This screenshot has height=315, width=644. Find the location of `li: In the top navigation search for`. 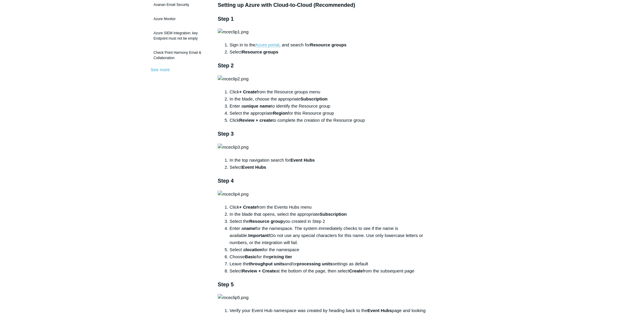

li: In the top navigation search for is located at coordinates (328, 160).